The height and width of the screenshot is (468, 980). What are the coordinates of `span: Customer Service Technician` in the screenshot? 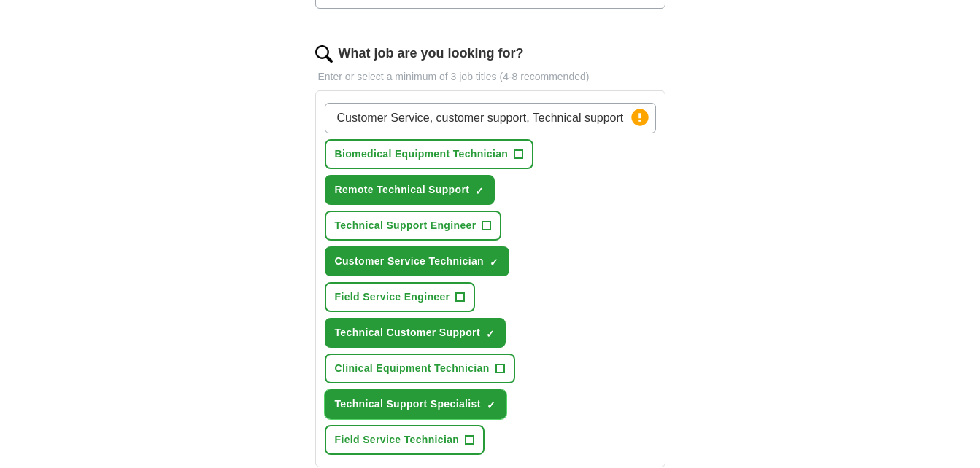 It's located at (410, 261).